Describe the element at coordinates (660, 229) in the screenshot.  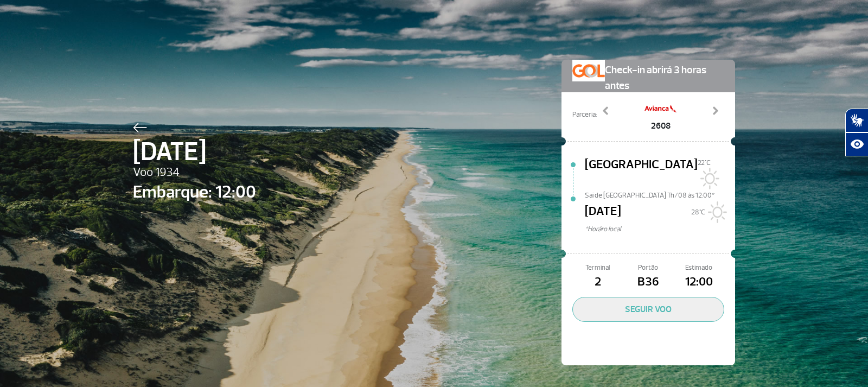
I see `span: *Horáro local` at that location.